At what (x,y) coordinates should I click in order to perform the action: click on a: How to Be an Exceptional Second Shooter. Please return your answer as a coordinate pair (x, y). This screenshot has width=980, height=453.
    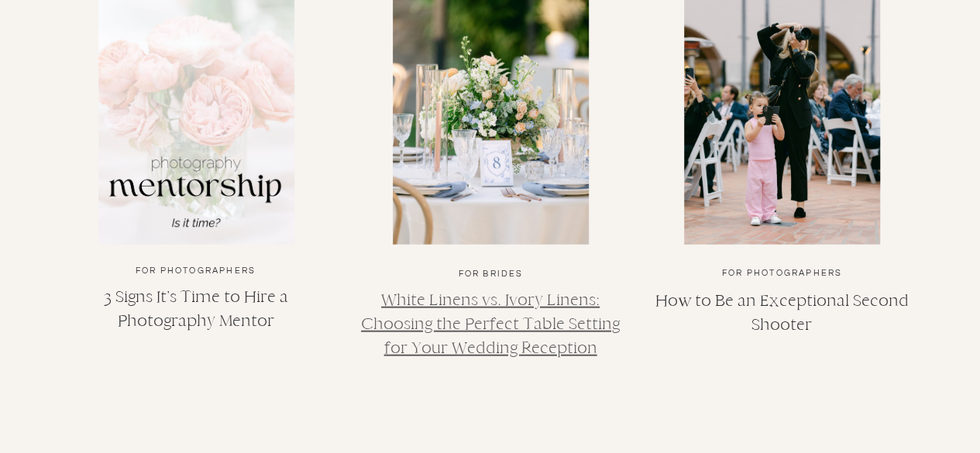
    Looking at the image, I should click on (782, 312).